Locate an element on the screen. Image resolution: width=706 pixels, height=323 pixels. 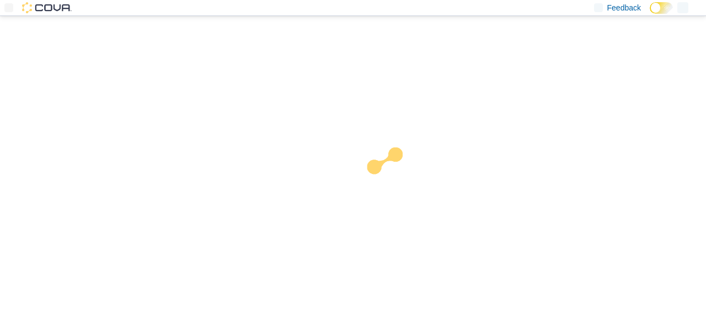
img: cova-loader is located at coordinates (394, 180).